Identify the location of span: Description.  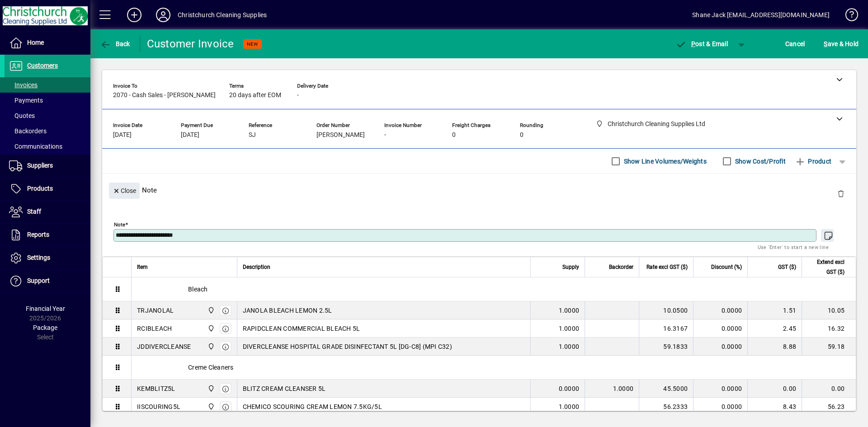
(256, 267).